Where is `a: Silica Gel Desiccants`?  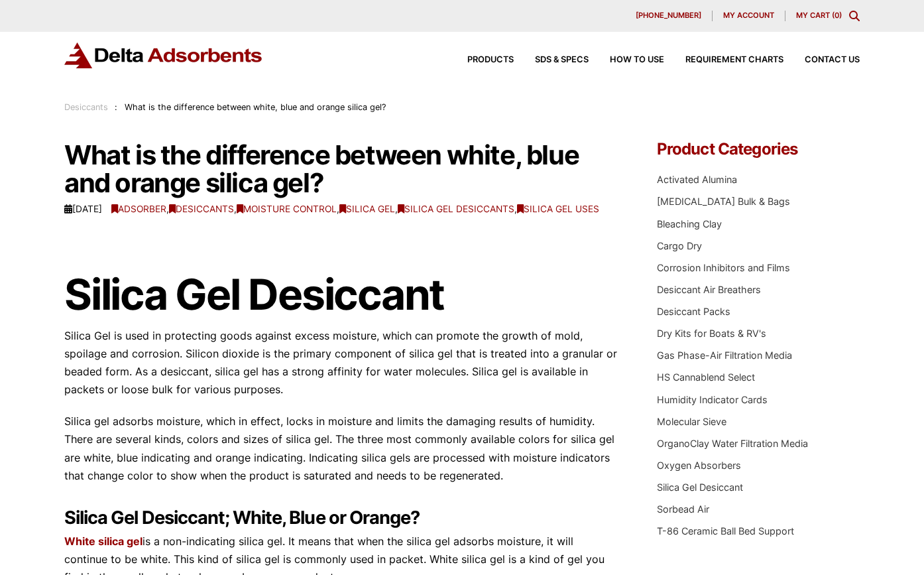 a: Silica Gel Desiccants is located at coordinates (456, 209).